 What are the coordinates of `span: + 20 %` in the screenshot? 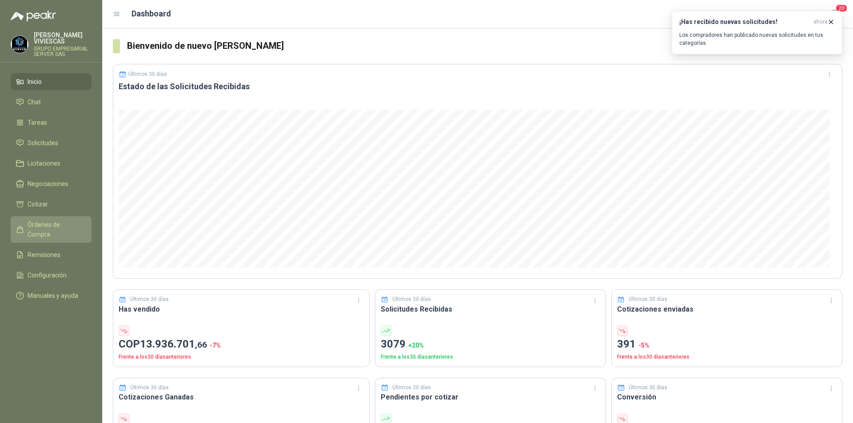 It's located at (416, 346).